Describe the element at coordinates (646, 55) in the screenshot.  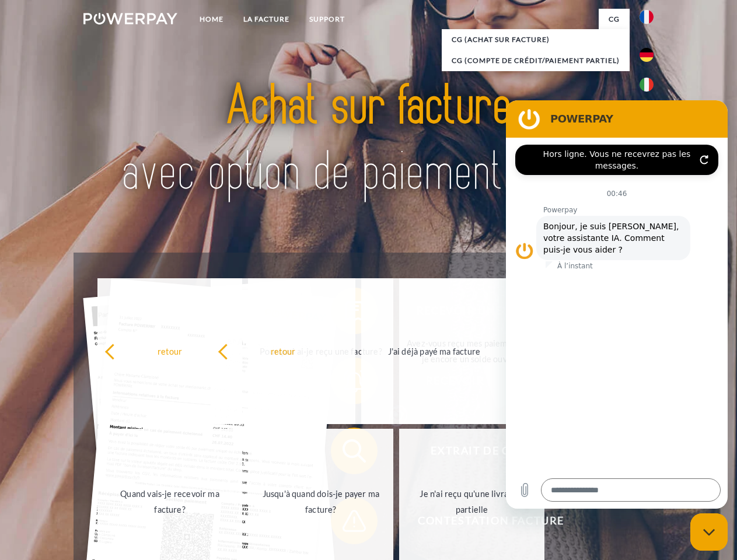
I see `img: de` at that location.